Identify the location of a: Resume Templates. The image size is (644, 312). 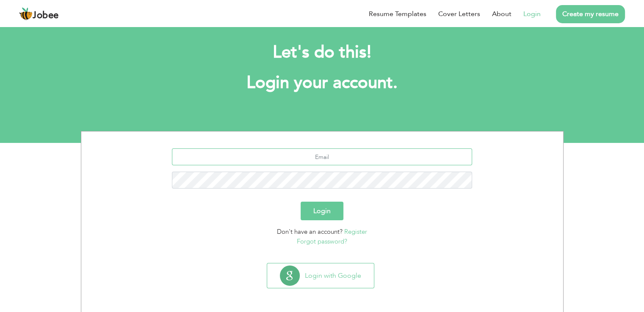
(397, 14).